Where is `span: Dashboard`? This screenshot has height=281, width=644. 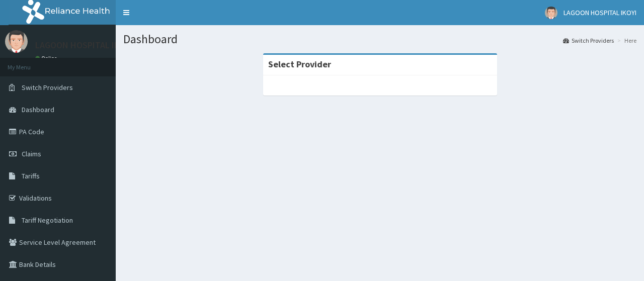 span: Dashboard is located at coordinates (38, 109).